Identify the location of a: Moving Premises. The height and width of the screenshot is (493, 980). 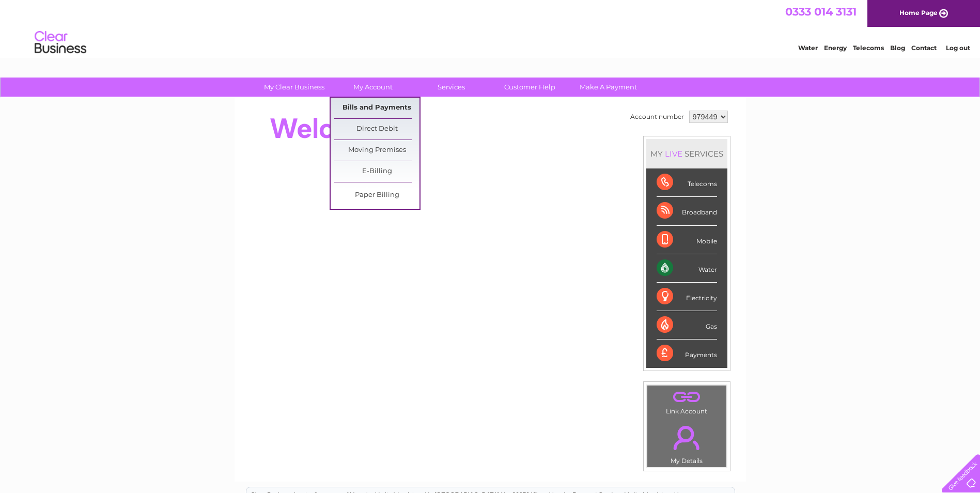
(376, 150).